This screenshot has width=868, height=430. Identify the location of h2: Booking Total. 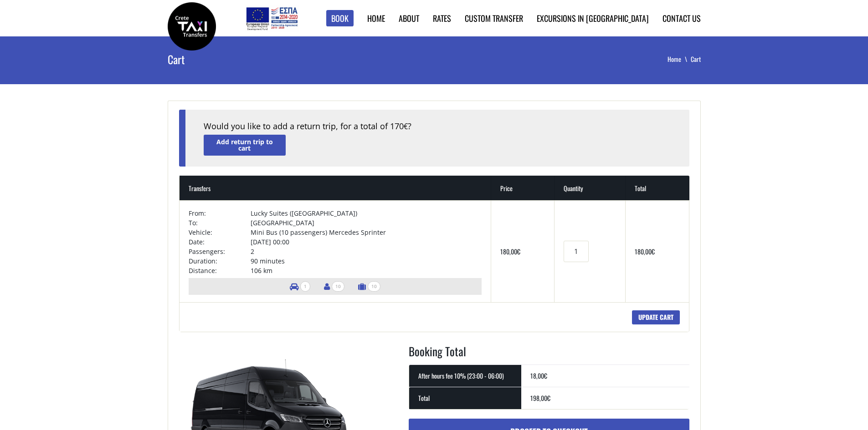
(549, 355).